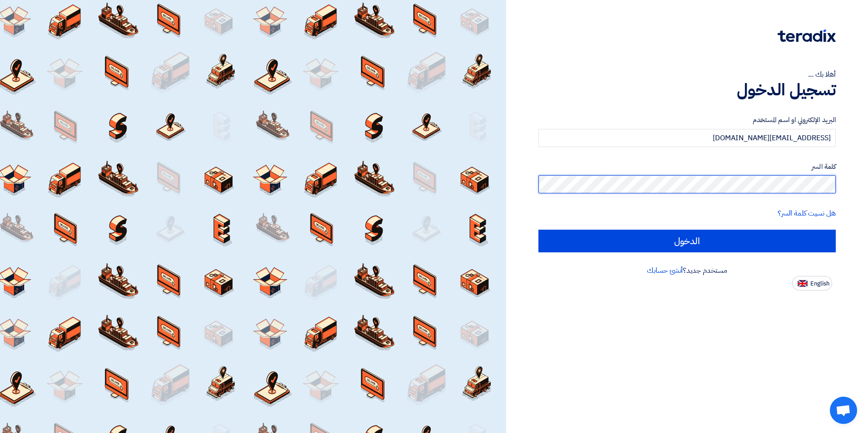  What do you see at coordinates (812, 283) in the screenshot?
I see `button: English` at bounding box center [812, 283].